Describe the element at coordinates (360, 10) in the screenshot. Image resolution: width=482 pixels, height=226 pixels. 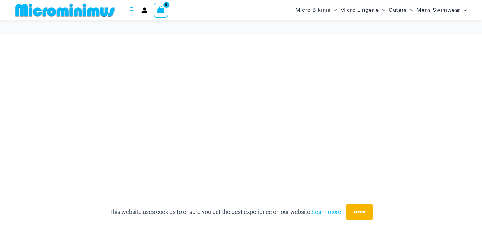
I see `span: Micro Lingerie` at that location.